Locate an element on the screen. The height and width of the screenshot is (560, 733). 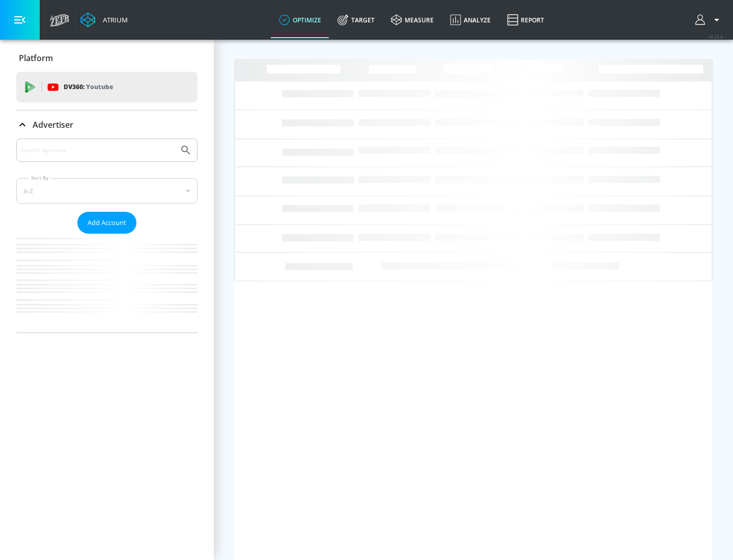
a: Analyze is located at coordinates (470, 20).